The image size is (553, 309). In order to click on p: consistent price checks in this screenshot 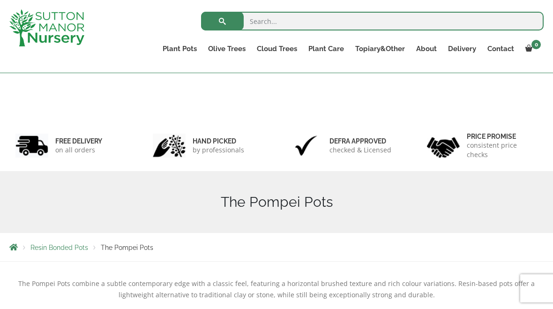, I will do `click(503, 150)`.